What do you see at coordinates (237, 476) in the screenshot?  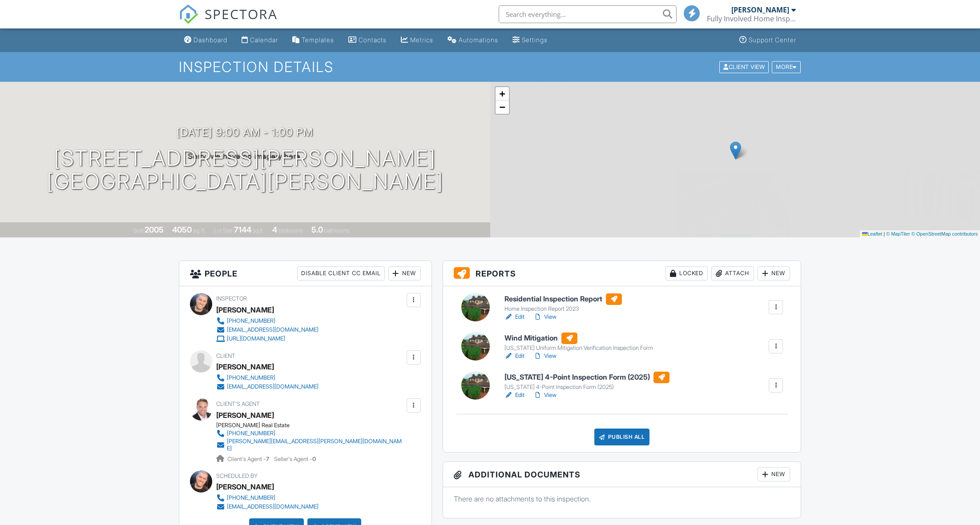 I see `span: Scheduled By` at bounding box center [237, 476].